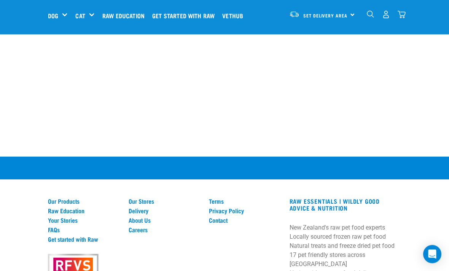  What do you see at coordinates (235, 16) in the screenshot?
I see `a: Vethub` at bounding box center [235, 16].